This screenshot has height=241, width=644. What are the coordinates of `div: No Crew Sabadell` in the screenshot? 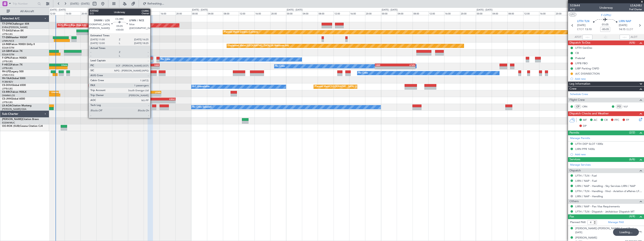 It's located at (202, 107).